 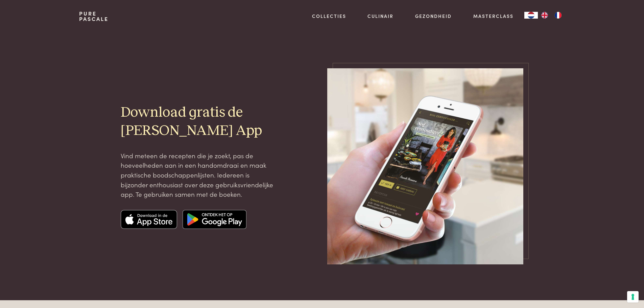 I want to click on p: Vind meteen de recepten die je zoekt, pas de hoeveelheden aan in een handomdraai en maak praktisc..., so click(x=198, y=175).